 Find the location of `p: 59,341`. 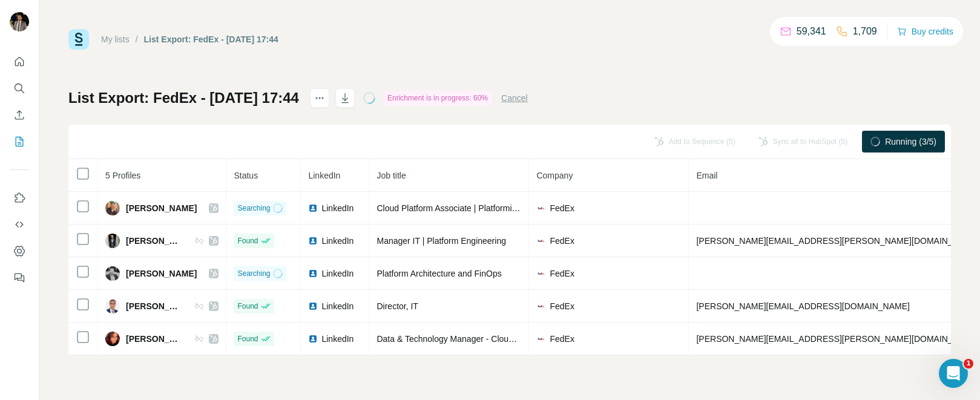

p: 59,341 is located at coordinates (811, 32).